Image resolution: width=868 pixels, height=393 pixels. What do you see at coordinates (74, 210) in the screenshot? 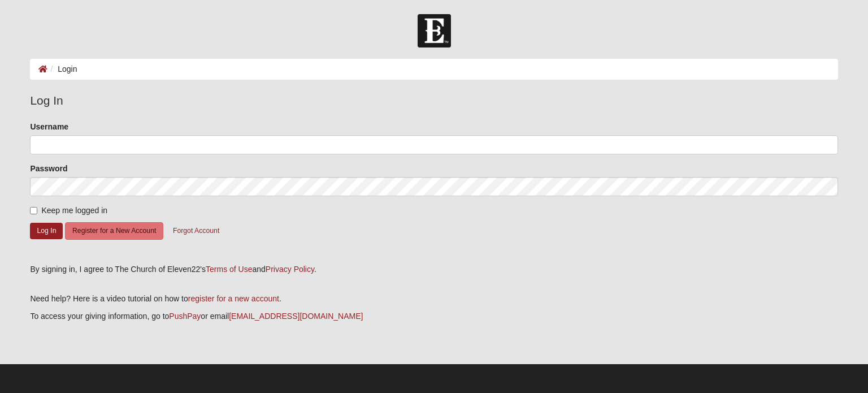
I see `span: Keep me logged in` at bounding box center [74, 210].